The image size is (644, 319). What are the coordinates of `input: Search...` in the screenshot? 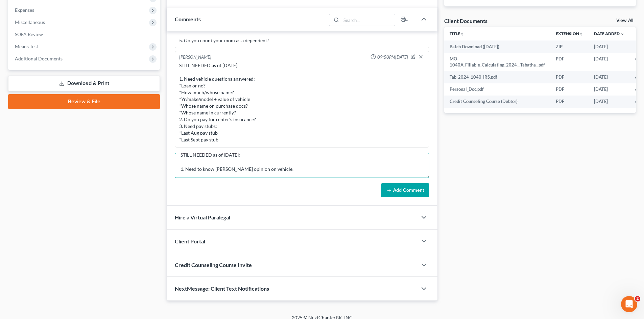 It's located at (368, 20).